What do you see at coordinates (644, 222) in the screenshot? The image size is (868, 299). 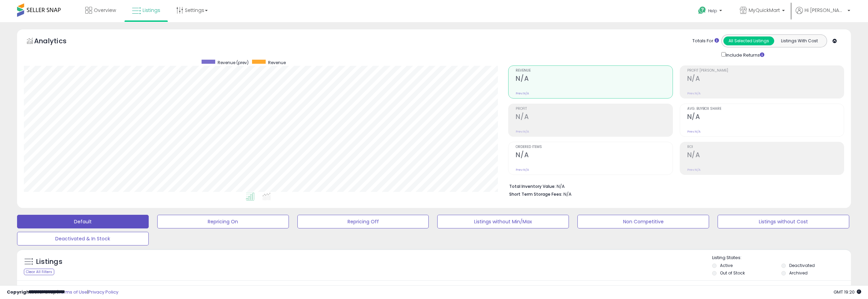 I see `button: Non Competitive` at bounding box center [644, 222].